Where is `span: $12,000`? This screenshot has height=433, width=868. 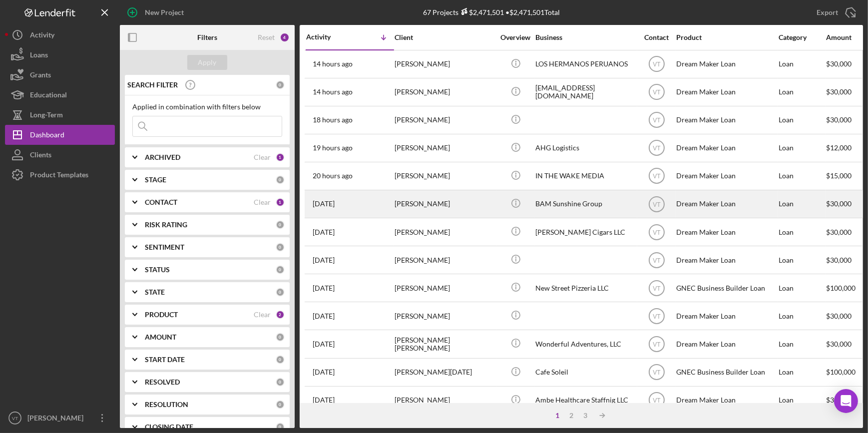 span: $12,000 is located at coordinates (839, 147).